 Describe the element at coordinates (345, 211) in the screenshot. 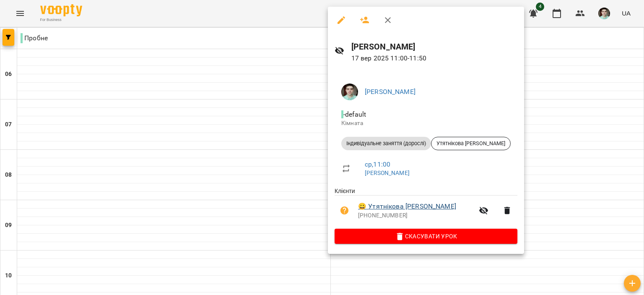

I see `button: Візит ще не сплачено. Додати оплату?` at that location.